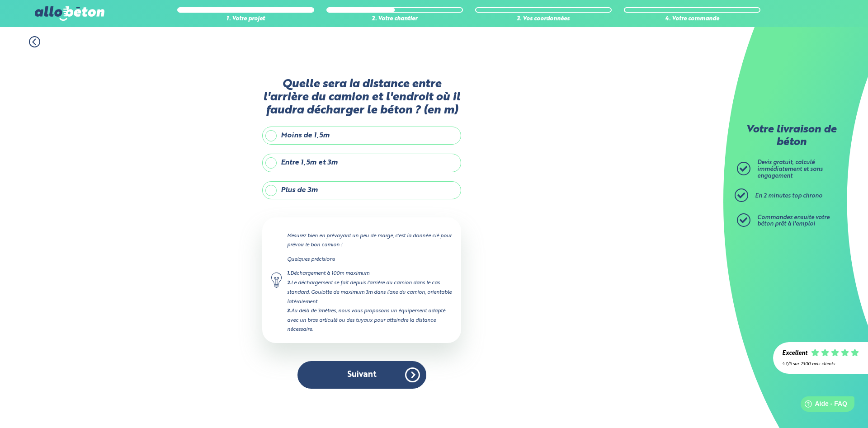  I want to click on label: Moins de 1,5m, so click(362, 135).